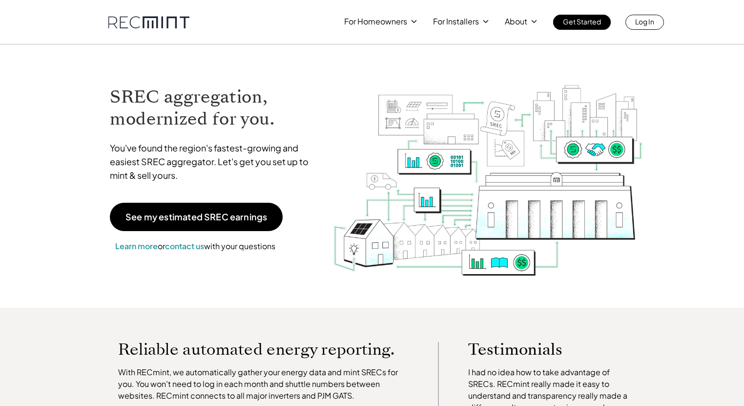  I want to click on a: Learn more, so click(136, 246).